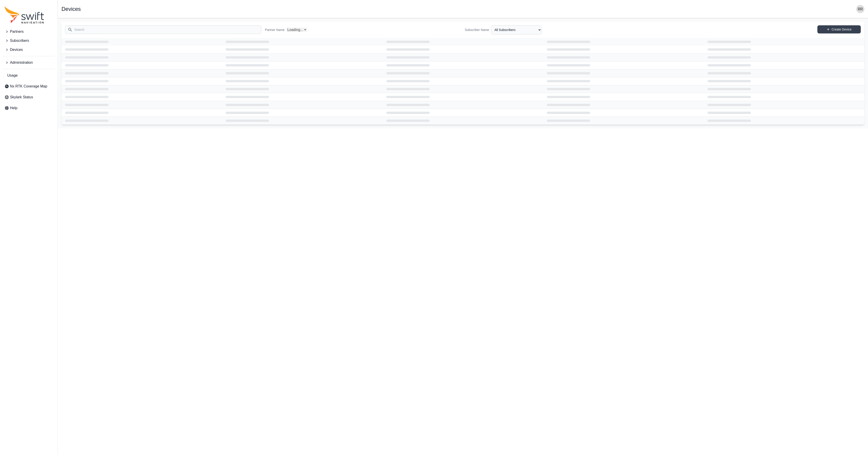 The height and width of the screenshot is (455, 868). What do you see at coordinates (21, 97) in the screenshot?
I see `span: Skylark Status` at bounding box center [21, 97].